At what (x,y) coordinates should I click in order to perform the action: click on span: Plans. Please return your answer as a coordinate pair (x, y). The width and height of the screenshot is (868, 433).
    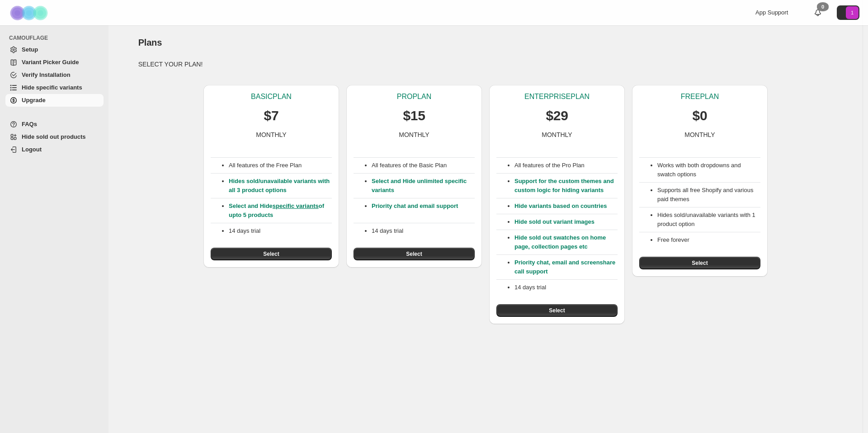
    Looking at the image, I should click on (150, 43).